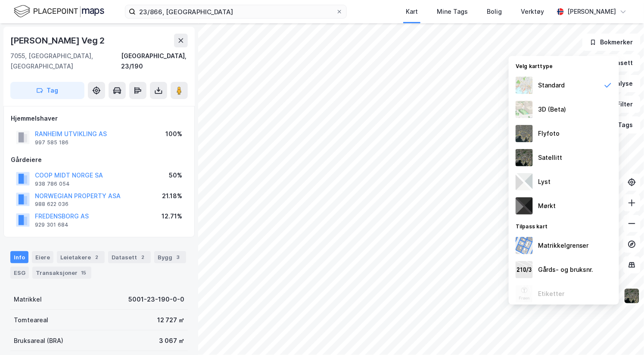 This screenshot has width=644, height=355. What do you see at coordinates (52, 204) in the screenshot?
I see `div: 988 622 036` at bounding box center [52, 204].